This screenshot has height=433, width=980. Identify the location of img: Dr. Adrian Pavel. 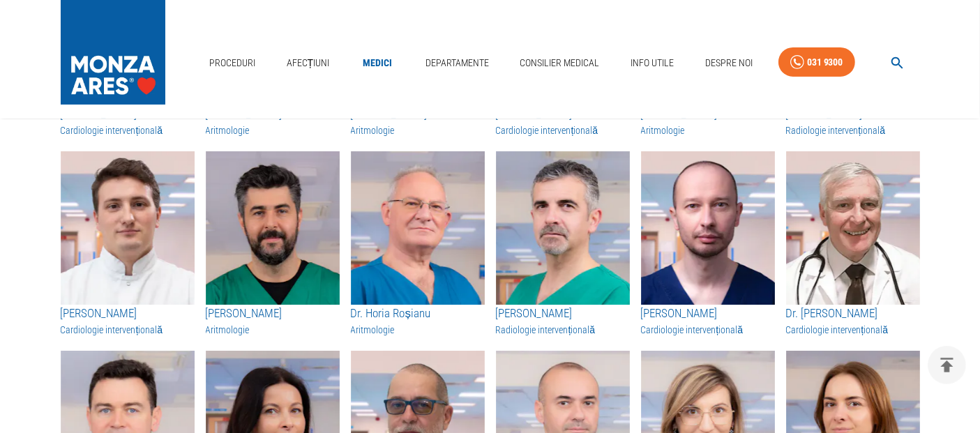
(563, 228).